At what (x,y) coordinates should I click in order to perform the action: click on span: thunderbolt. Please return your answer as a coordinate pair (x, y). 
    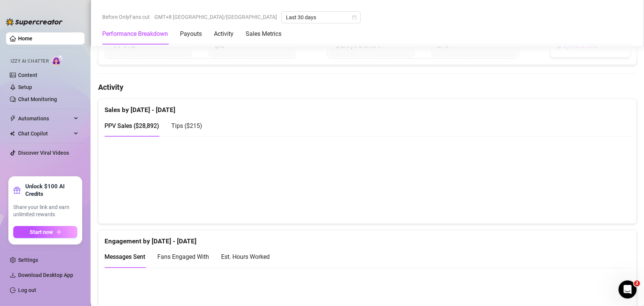
    Looking at the image, I should click on (13, 119).